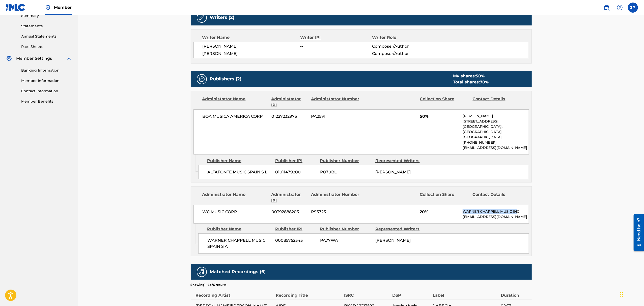 This screenshot has width=644, height=306. Describe the element at coordinates (238, 272) in the screenshot. I see `h5: Matched Recordings (6)` at that location.